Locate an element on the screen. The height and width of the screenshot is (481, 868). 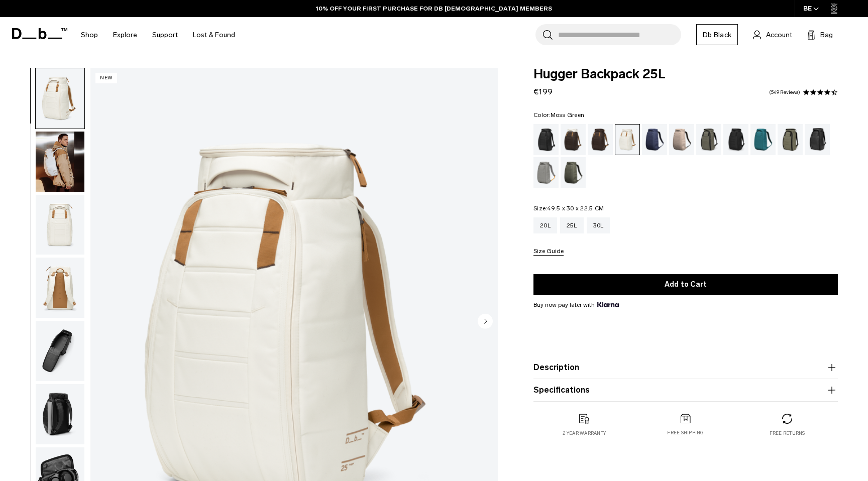
a: Midnight Teal is located at coordinates (763, 139).